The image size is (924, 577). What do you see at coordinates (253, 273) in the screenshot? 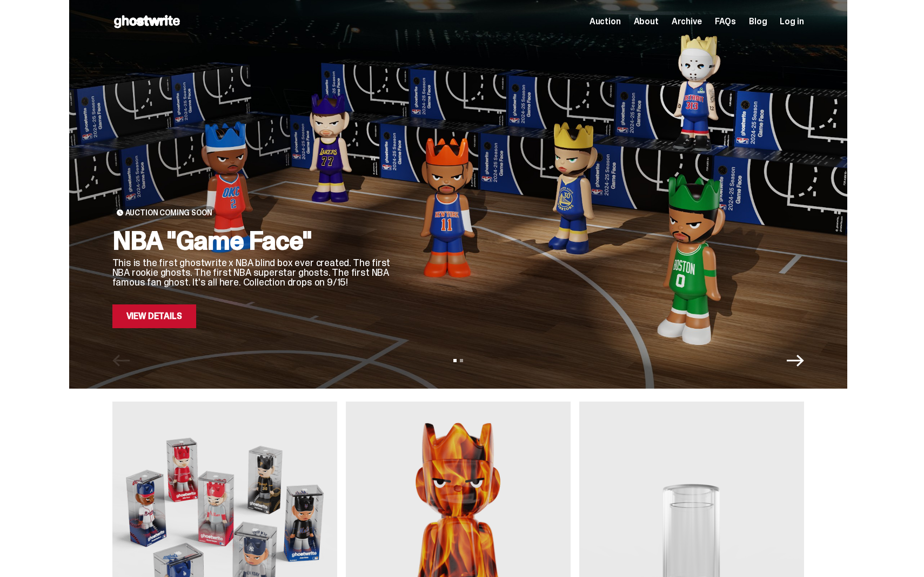
I see `p: This is the first ghostwrite x NBA blind box ever created. The first NBA rookie ghosts. The first...` at bounding box center [253, 273].